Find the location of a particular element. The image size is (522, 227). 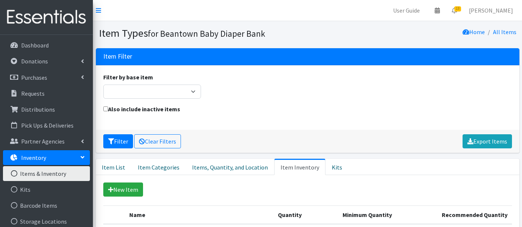

a: 13 is located at coordinates (454, 10).